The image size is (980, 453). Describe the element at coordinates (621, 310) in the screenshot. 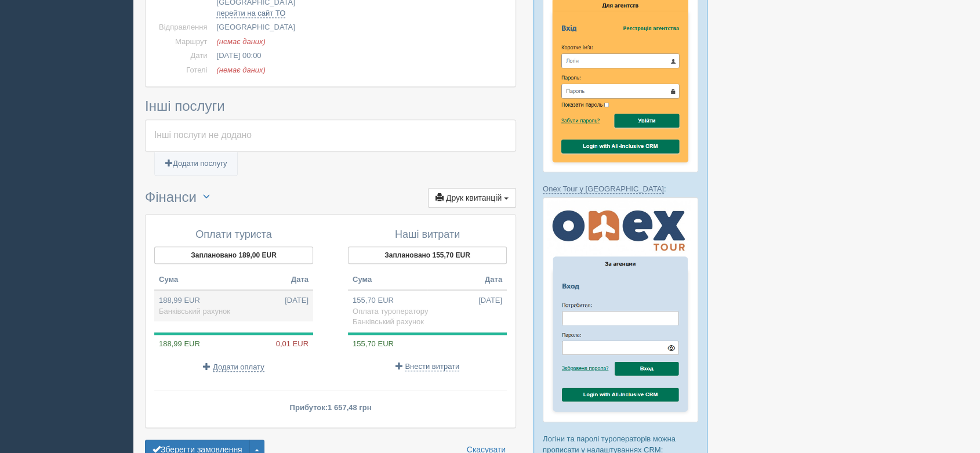

I see `img: onex-tour-%D0%BB%D0%BE%D0%B3%D0%B8%D0%BD-%D1%87%D0%B5%D1%80%D0%B5%D0%B7-%D1%81%D1%80%D0%BC-%D0%B4...` at that location.